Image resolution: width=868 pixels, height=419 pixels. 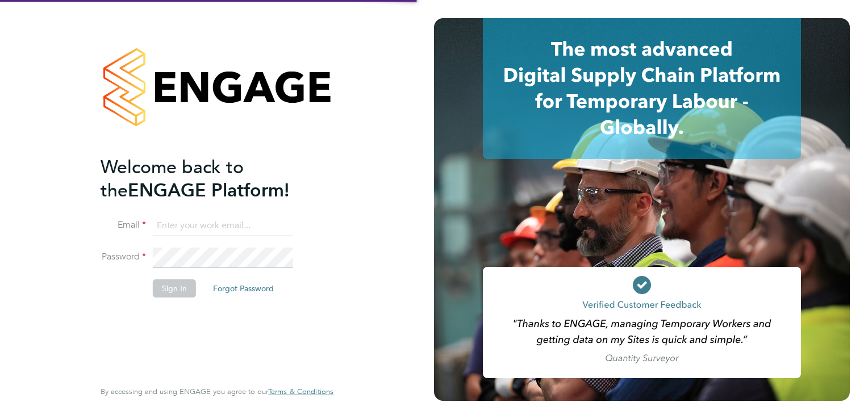 I want to click on input: Enter your work email..., so click(x=222, y=226).